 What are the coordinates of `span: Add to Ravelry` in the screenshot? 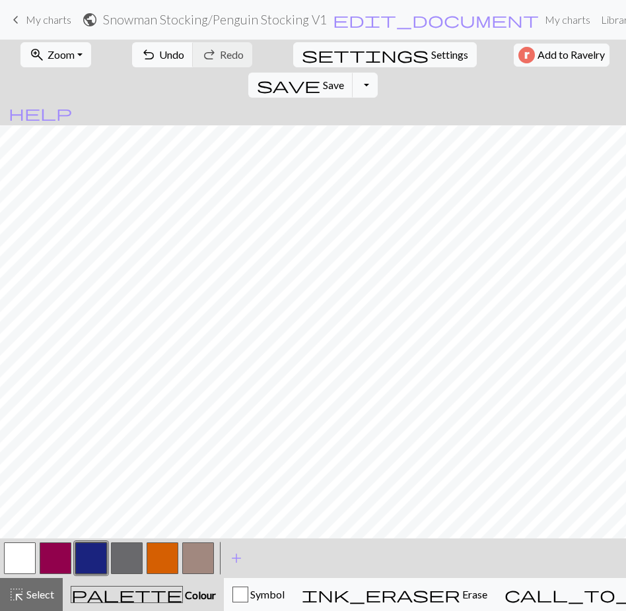 It's located at (571, 55).